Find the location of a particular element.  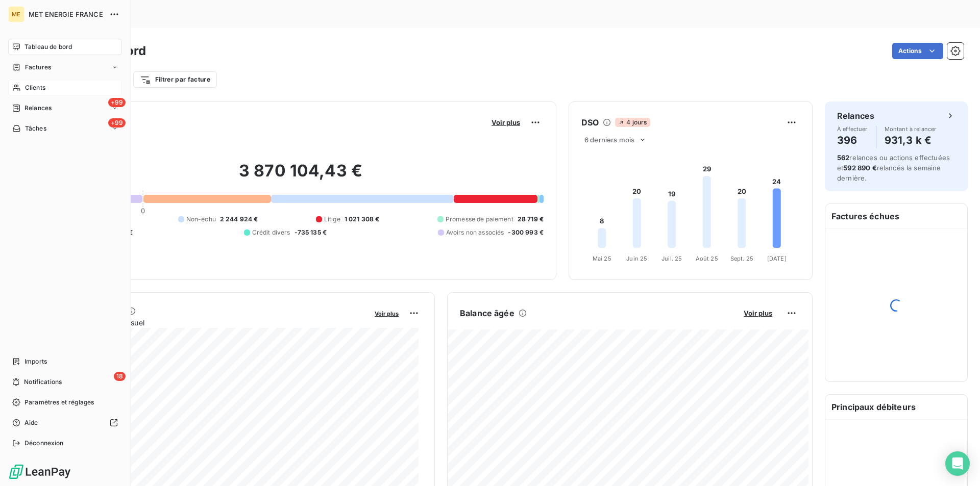

span: Avoirs non associés is located at coordinates (475, 232).